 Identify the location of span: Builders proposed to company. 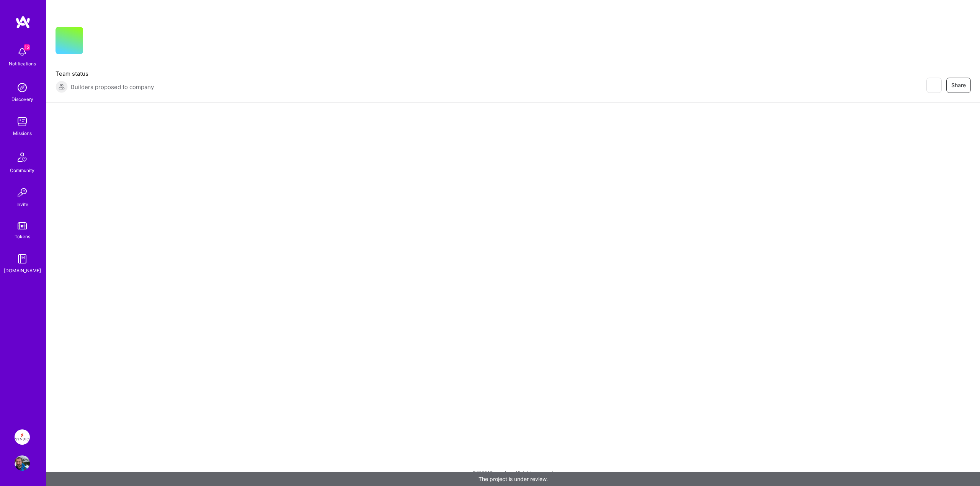
(112, 87).